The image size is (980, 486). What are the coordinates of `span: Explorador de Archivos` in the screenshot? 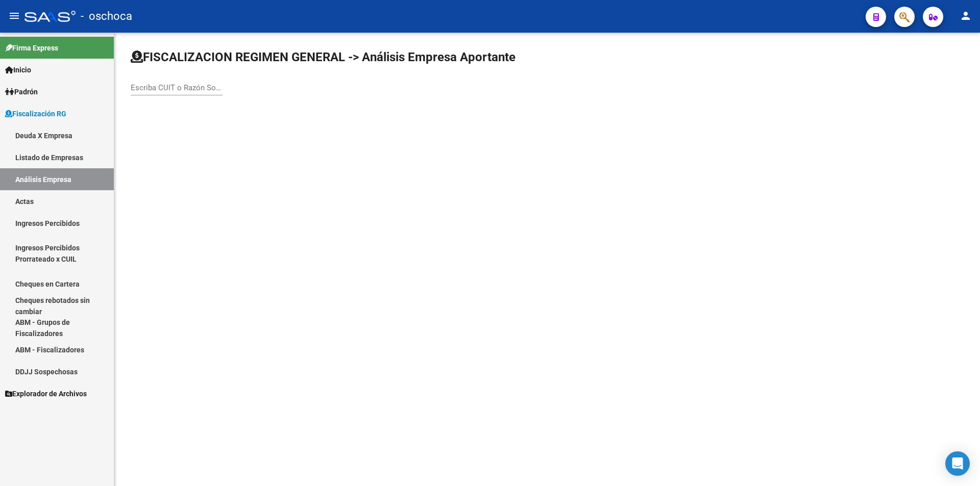 It's located at (46, 394).